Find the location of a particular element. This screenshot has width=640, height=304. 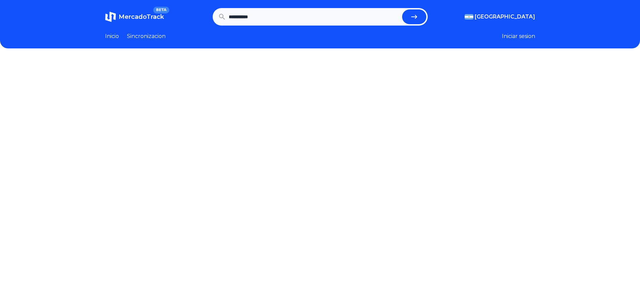

a: Inicio is located at coordinates (112, 36).